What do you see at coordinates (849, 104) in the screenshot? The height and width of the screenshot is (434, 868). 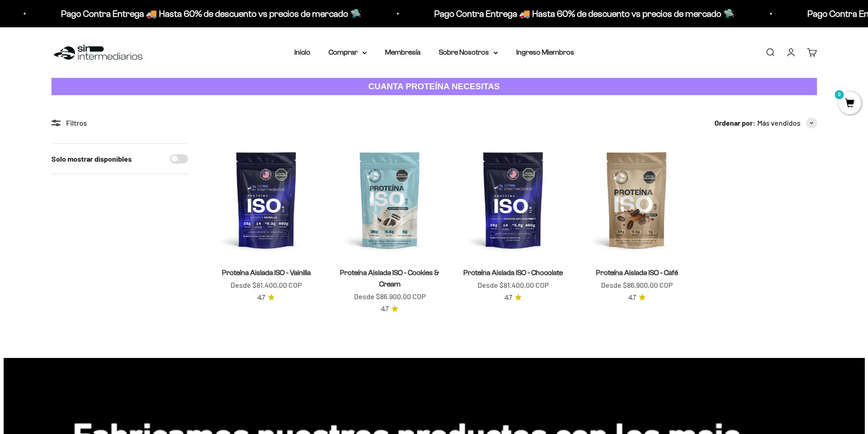 I see `a: 0` at bounding box center [849, 104].